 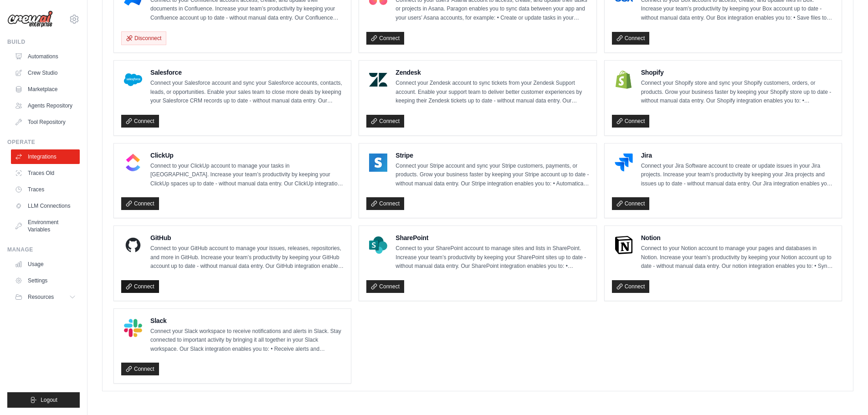 I want to click on a: Usage, so click(x=45, y=264).